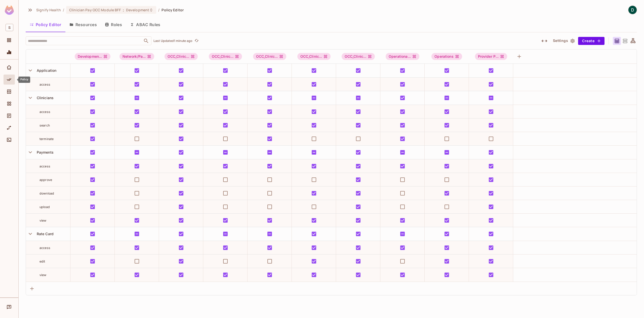 The image size is (644, 318). Describe the element at coordinates (173, 41) in the screenshot. I see `p: Last Updated 1 minute ago` at that location.